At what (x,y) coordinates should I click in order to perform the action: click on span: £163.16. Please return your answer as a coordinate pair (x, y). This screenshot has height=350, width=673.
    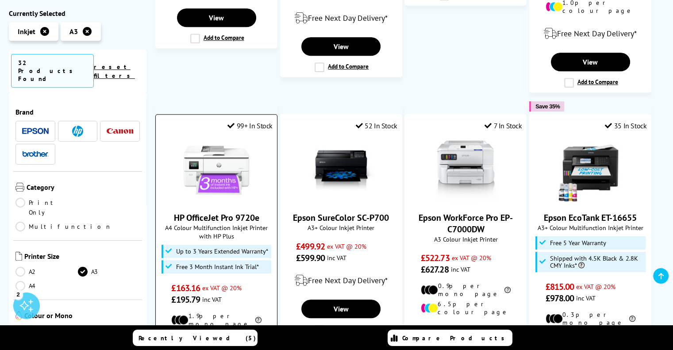
    Looking at the image, I should click on (186, 288).